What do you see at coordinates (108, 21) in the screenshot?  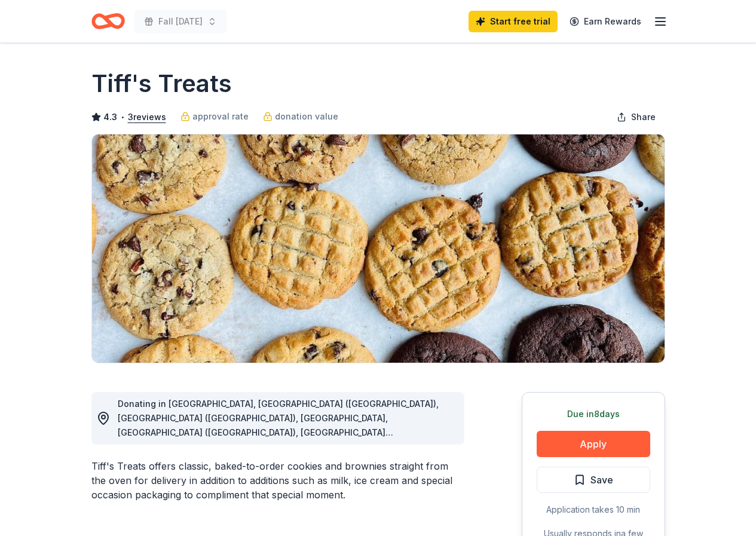 I see `a: Home` at bounding box center [108, 21].